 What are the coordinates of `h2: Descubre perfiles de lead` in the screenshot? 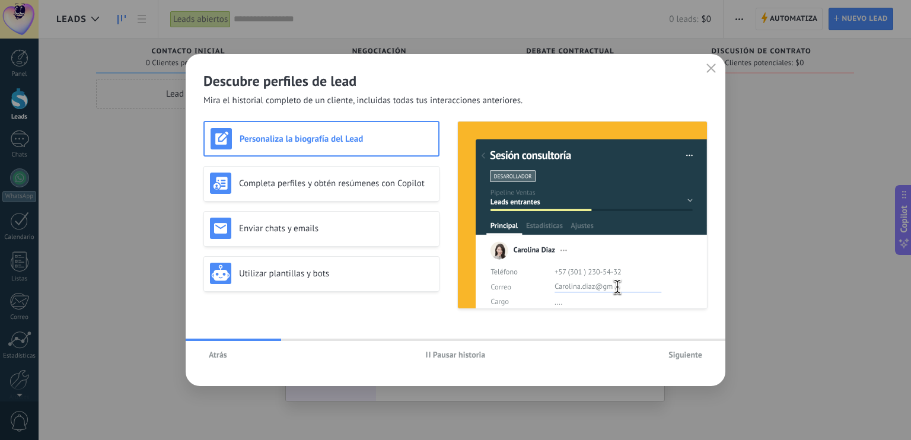 It's located at (456, 81).